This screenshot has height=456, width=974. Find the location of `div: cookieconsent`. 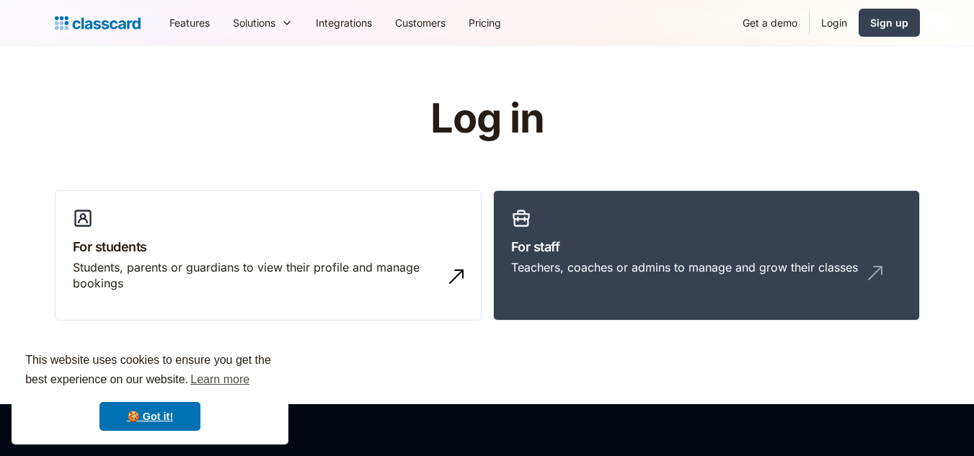

div: cookieconsent is located at coordinates (150, 391).